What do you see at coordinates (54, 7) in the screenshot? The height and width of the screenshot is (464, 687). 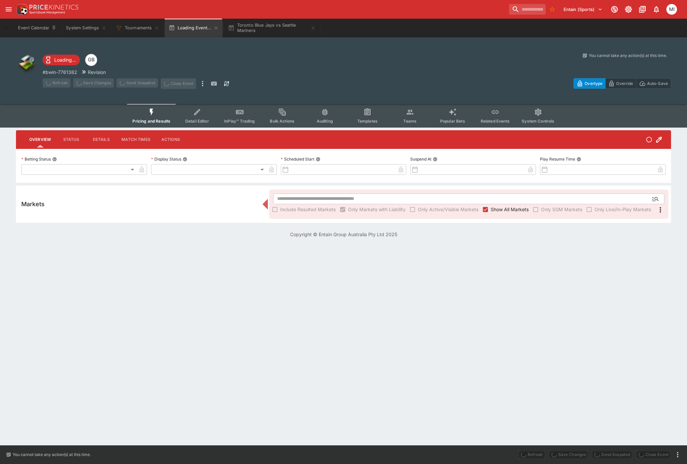 I see `img: PriceKinetics` at bounding box center [54, 7].